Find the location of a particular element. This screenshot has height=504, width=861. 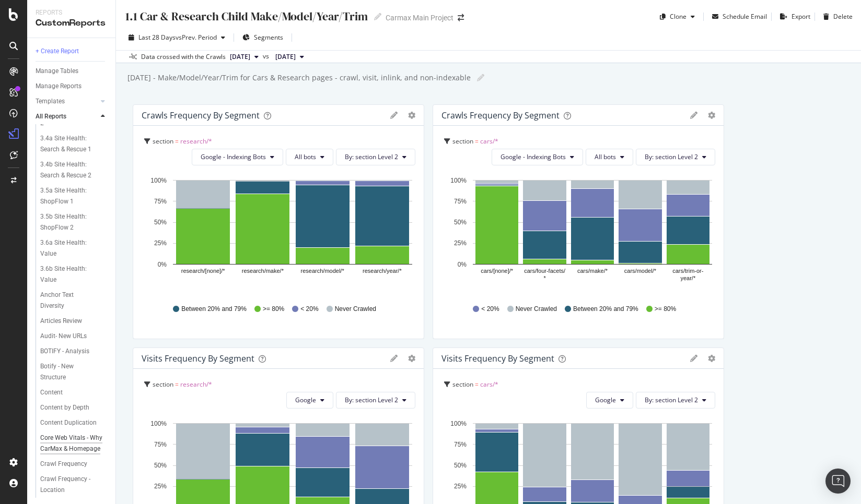

div: Carmax Main Project is located at coordinates (420, 17).